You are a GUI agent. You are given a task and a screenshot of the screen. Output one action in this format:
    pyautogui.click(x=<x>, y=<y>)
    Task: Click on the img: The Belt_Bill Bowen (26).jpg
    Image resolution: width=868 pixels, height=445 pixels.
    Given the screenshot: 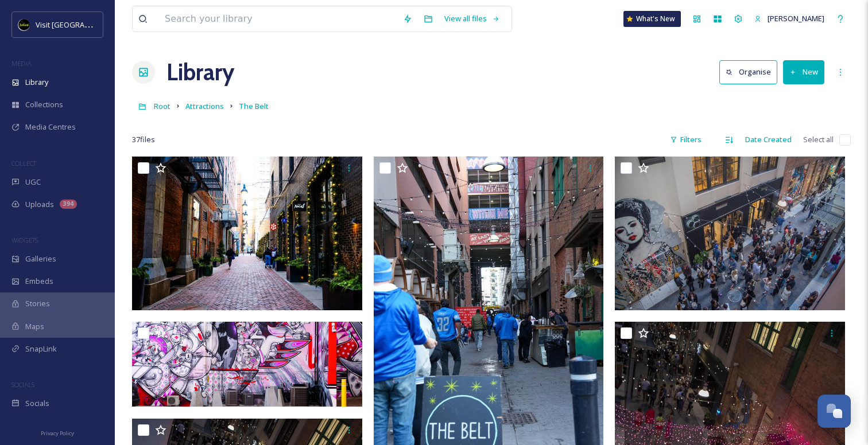 What is the action you would take?
    pyautogui.click(x=729, y=233)
    